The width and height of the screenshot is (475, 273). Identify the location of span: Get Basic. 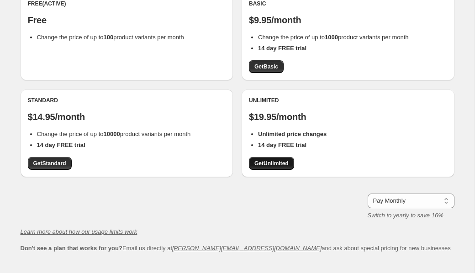
(266, 67).